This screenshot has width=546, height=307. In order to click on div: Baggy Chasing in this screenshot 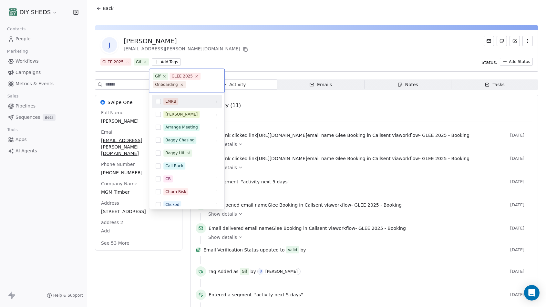, I will do `click(180, 140)`.